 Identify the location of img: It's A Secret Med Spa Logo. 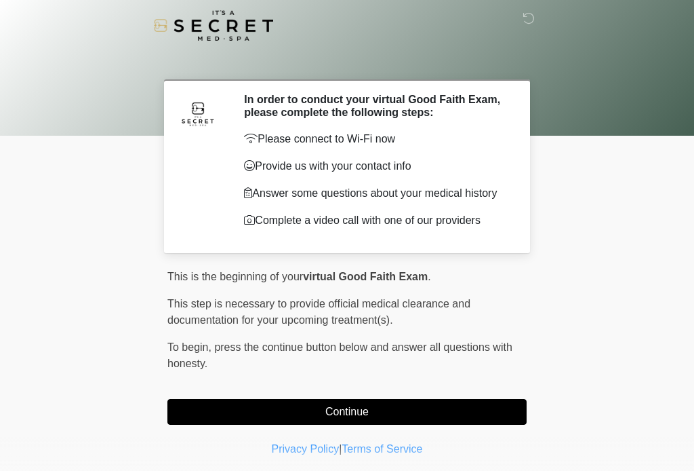
(214, 25).